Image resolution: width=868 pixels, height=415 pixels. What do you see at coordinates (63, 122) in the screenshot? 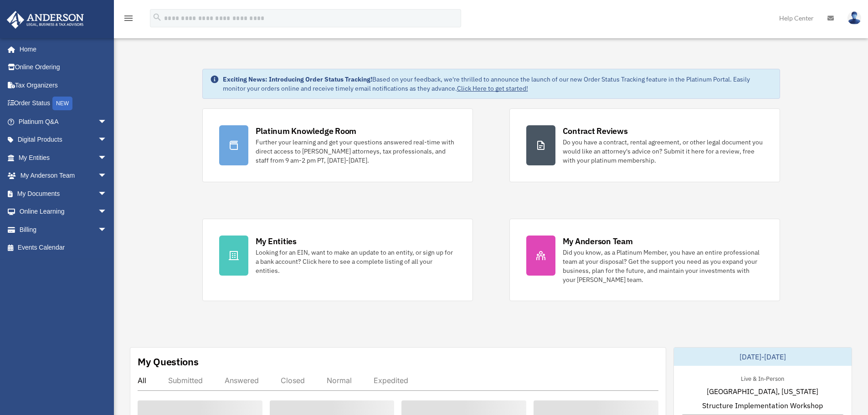
I see `a: Platinum Q&Aarrow_drop_down` at bounding box center [63, 122].